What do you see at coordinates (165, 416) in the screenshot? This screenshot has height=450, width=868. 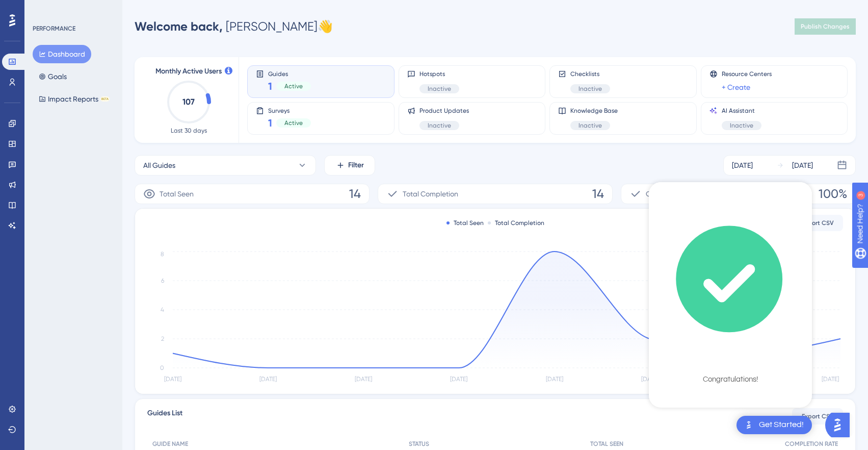 I see `span: Guides List` at bounding box center [165, 416].